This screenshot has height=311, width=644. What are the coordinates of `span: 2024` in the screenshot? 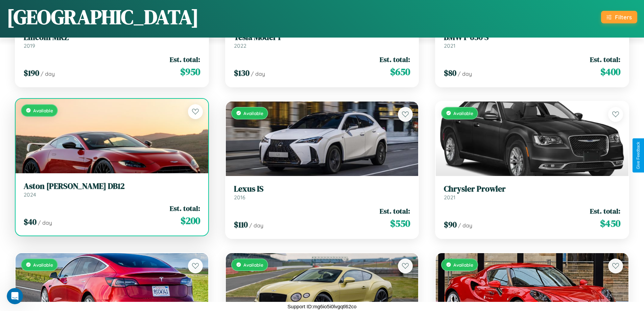 It's located at (30, 195).